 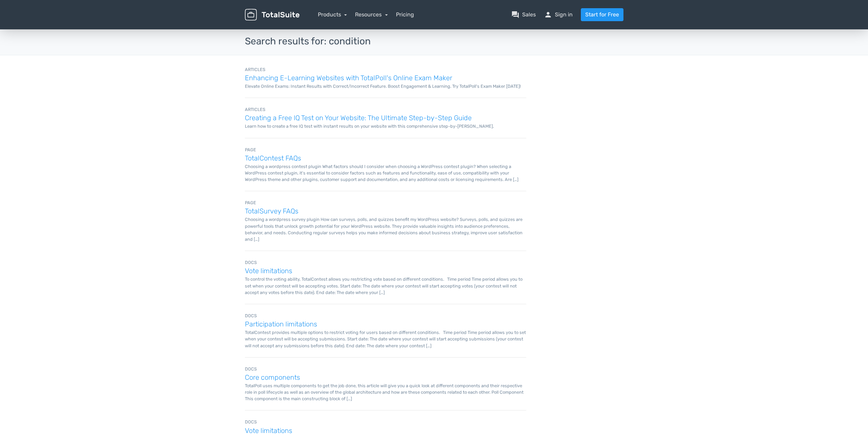 What do you see at coordinates (385, 173) in the screenshot?
I see `div: Choosing a wordpress contest plugin What factors should I consider when choosing a WordPress cont...` at bounding box center [385, 173].